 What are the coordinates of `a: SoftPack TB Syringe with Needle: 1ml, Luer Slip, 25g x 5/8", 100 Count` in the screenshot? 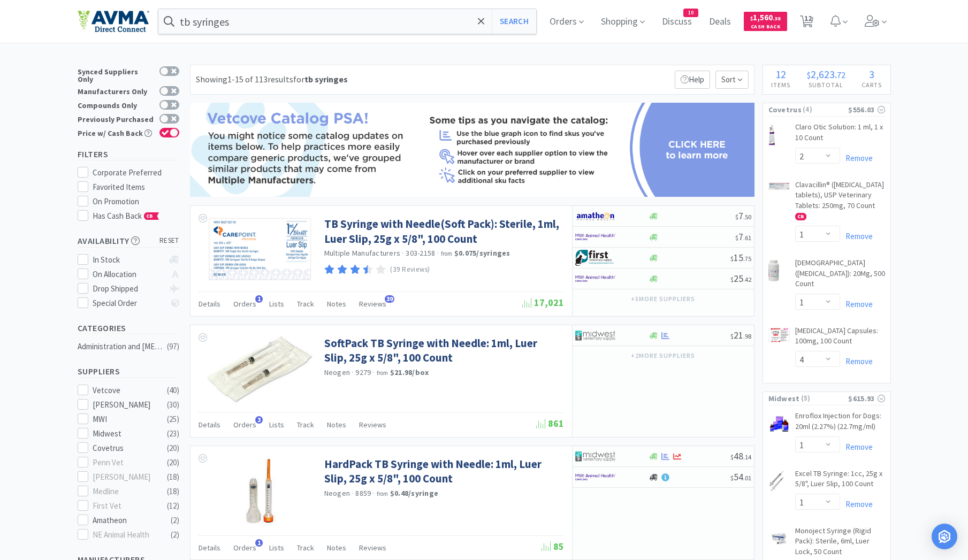 It's located at (443, 350).